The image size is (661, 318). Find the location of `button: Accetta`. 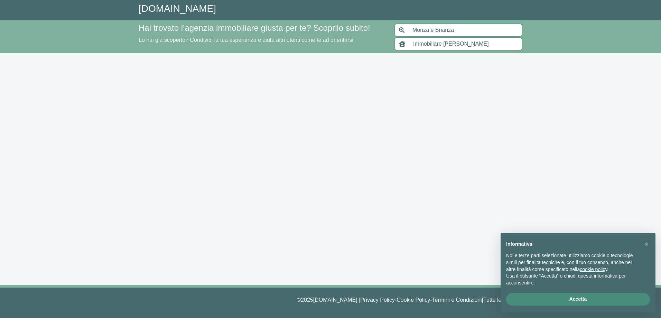

button: Accetta is located at coordinates (578, 299).